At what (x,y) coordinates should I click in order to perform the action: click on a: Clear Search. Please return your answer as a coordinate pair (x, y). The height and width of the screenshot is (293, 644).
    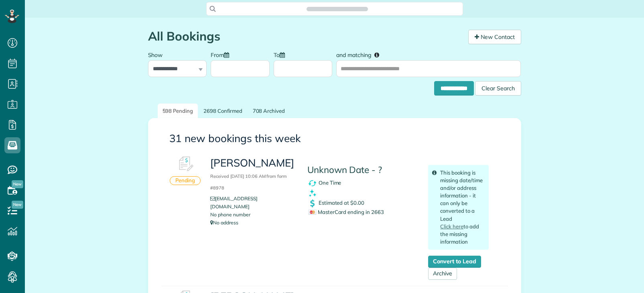
    Looking at the image, I should click on (498, 86).